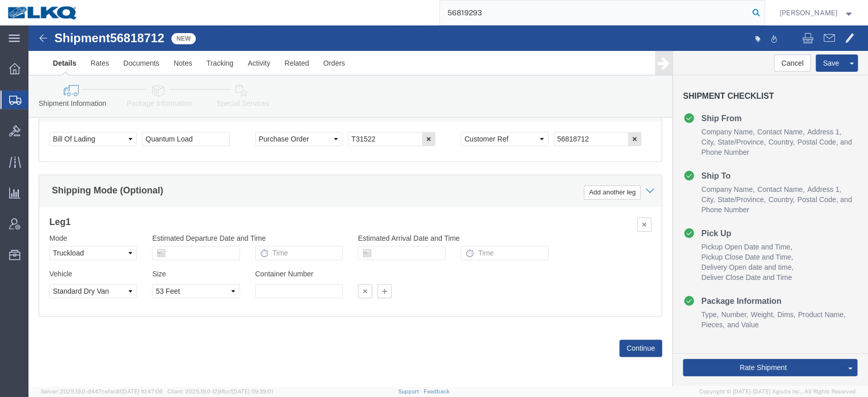 The image size is (868, 397). What do you see at coordinates (43, 13) in the screenshot?
I see `img: logo` at bounding box center [43, 13].